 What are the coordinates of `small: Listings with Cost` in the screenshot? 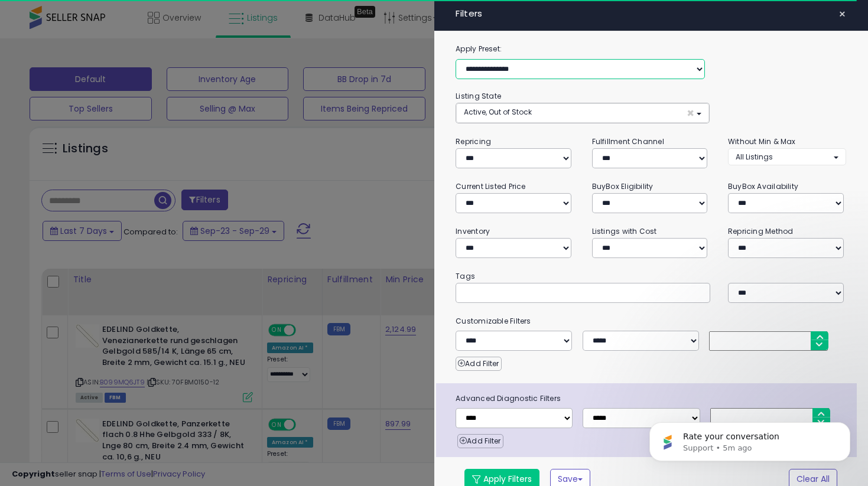 It's located at (625, 231).